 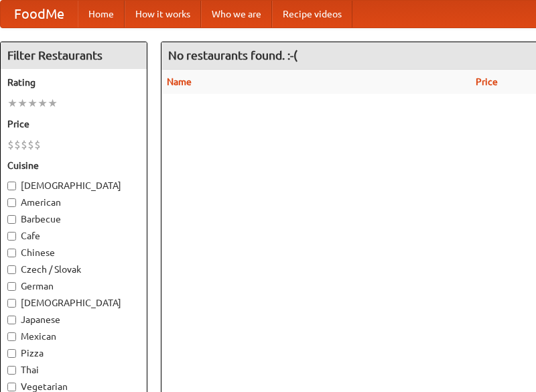 I want to click on input: Mexican, so click(x=12, y=336).